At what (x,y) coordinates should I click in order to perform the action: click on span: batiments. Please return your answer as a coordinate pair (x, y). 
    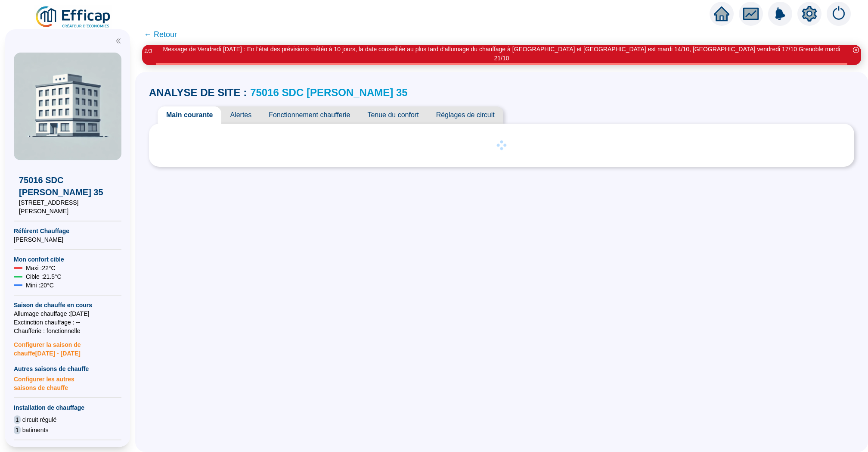
    Looking at the image, I should click on (35, 430).